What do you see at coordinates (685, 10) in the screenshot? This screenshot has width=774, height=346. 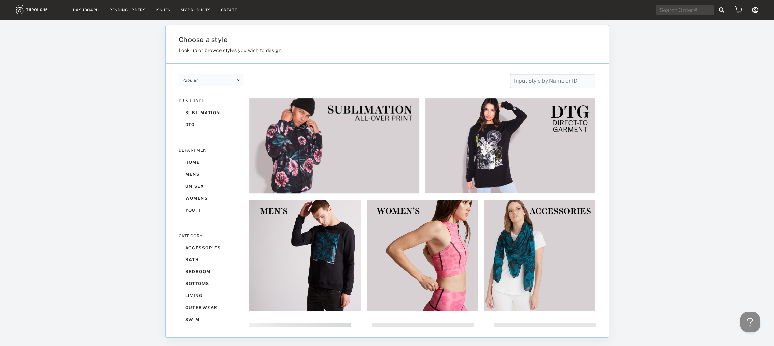 I see `input: Search Order #` at bounding box center [685, 10].